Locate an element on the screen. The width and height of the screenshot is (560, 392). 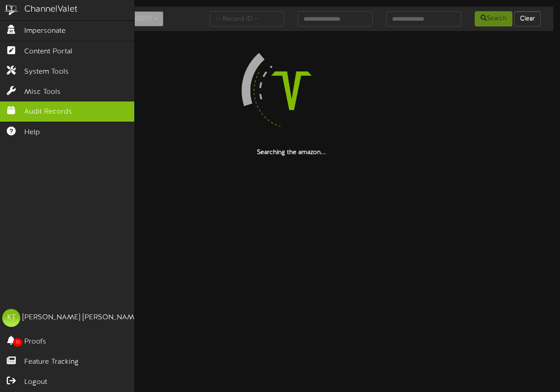
button: Clear is located at coordinates (528, 19).